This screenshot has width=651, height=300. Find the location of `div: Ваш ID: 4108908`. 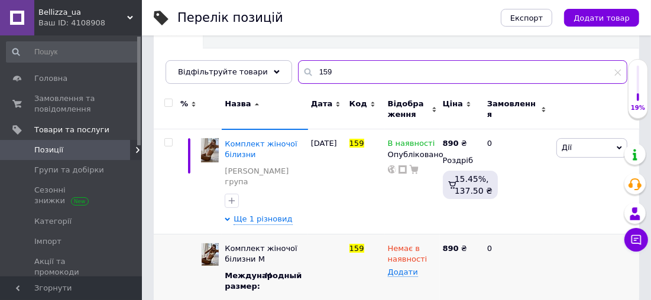

div: Ваш ID: 4108908 is located at coordinates (90, 23).